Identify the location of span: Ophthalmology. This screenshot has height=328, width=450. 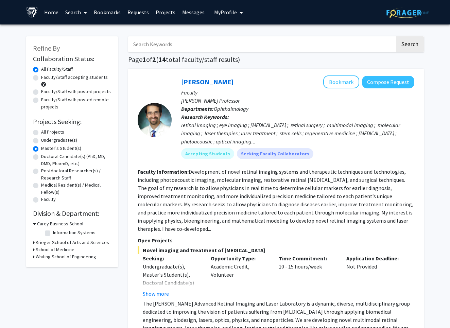
(231, 109).